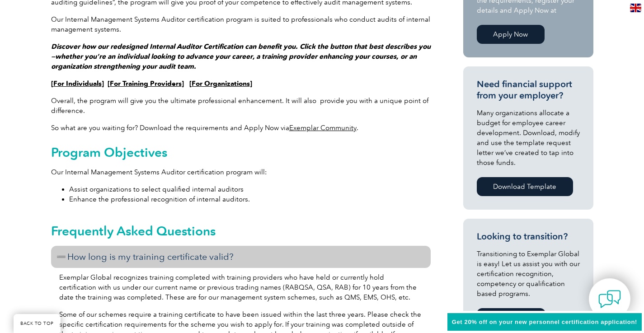 The height and width of the screenshot is (333, 644). I want to click on p: Exemplar Global recognizes training completed with training providers who have held or currently ..., so click(241, 287).